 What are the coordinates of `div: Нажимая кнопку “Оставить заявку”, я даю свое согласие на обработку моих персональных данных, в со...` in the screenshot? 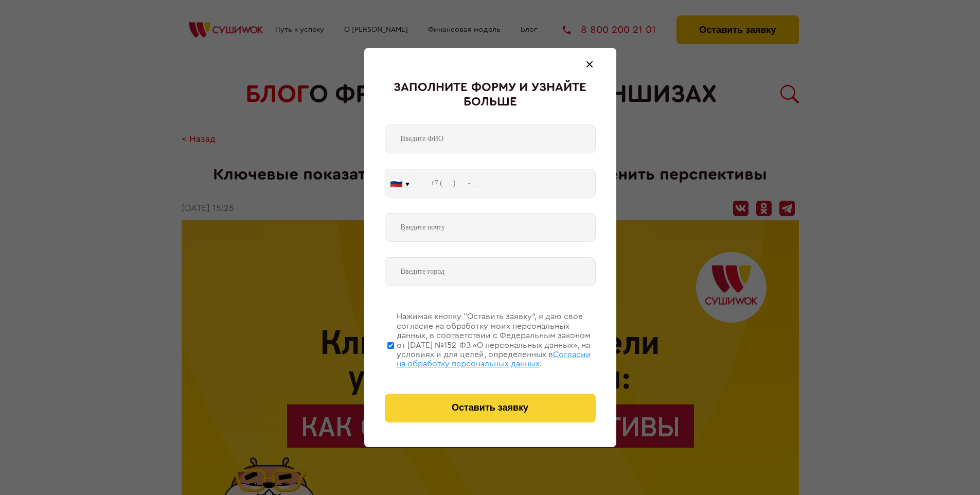 It's located at (496, 340).